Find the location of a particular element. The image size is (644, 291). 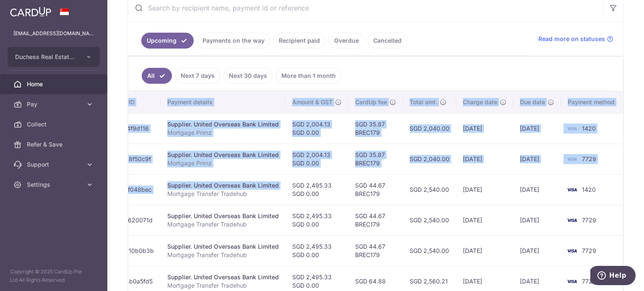

button: Duchess Real Estate Investment Pte Ltd is located at coordinates (54, 57).